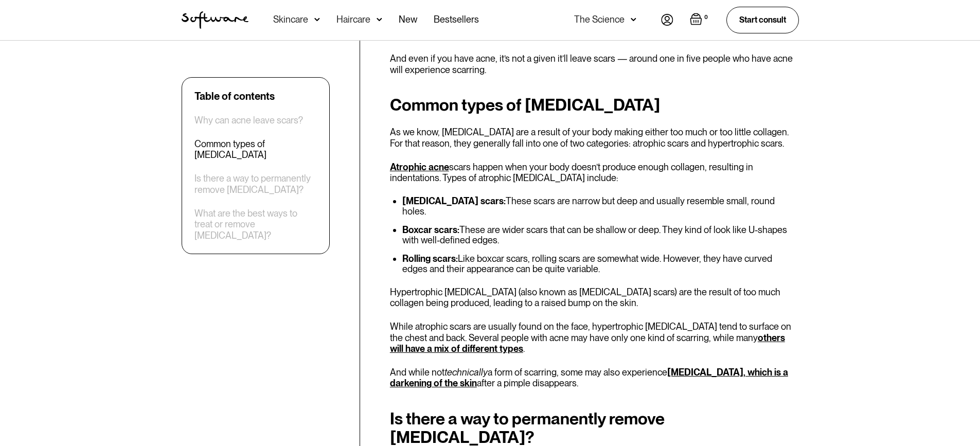 This screenshot has width=980, height=446. What do you see at coordinates (594, 378) in the screenshot?
I see `p: And while not a form of scarring, some may also experience after a pimple disappears.` at bounding box center [594, 378].